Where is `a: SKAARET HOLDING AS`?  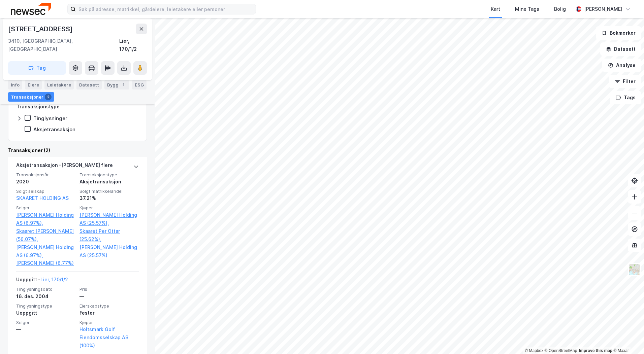 a: SKAARET HOLDING AS is located at coordinates (43, 198).